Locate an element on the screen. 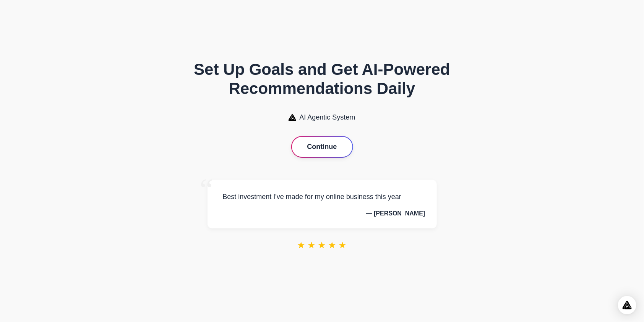 Image resolution: width=644 pixels, height=322 pixels. h1: Set Up Goals and Get AI-Powered Recommendations Daily is located at coordinates (322, 79).